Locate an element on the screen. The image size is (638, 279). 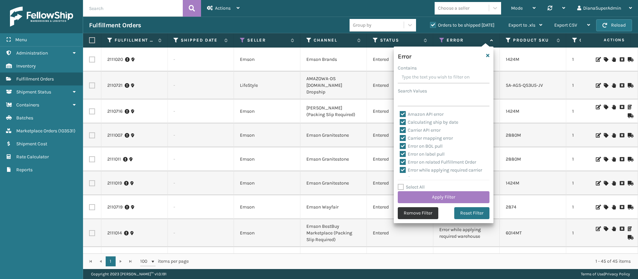
span: Shipment Status is located at coordinates (34, 92).